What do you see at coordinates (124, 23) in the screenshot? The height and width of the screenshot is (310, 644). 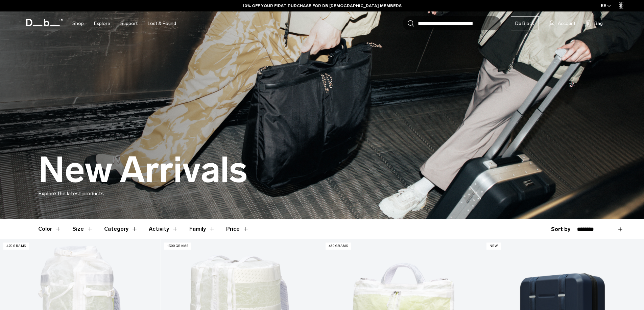 I see `nav: Main Navigation` at bounding box center [124, 23].